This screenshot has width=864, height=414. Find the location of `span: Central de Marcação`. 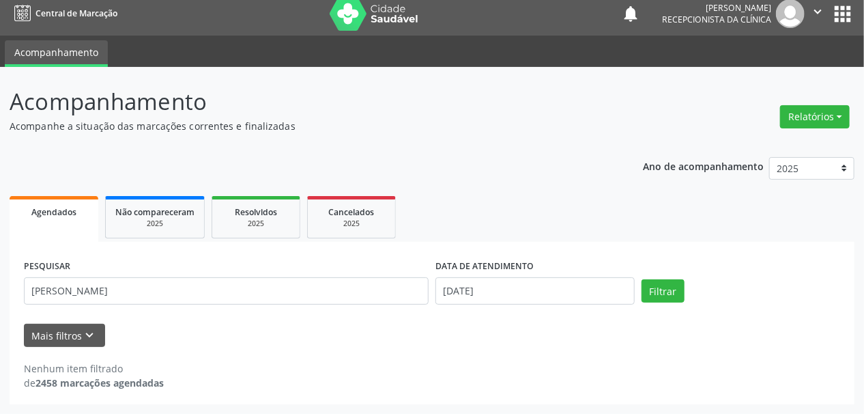

span: Central de Marcação is located at coordinates (76, 13).